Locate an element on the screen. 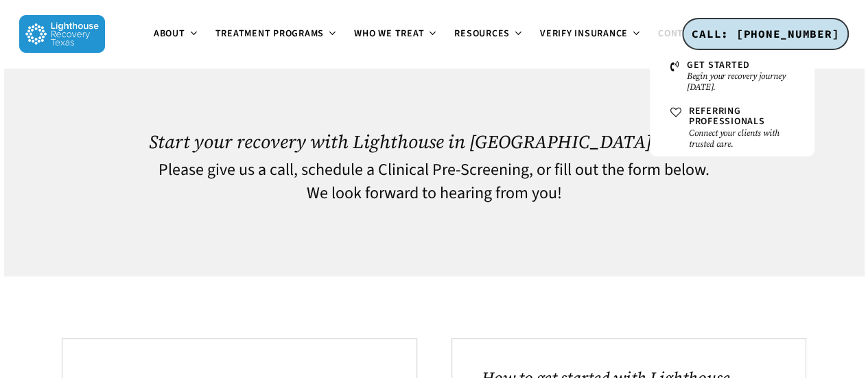  a: Resources is located at coordinates (488, 34).